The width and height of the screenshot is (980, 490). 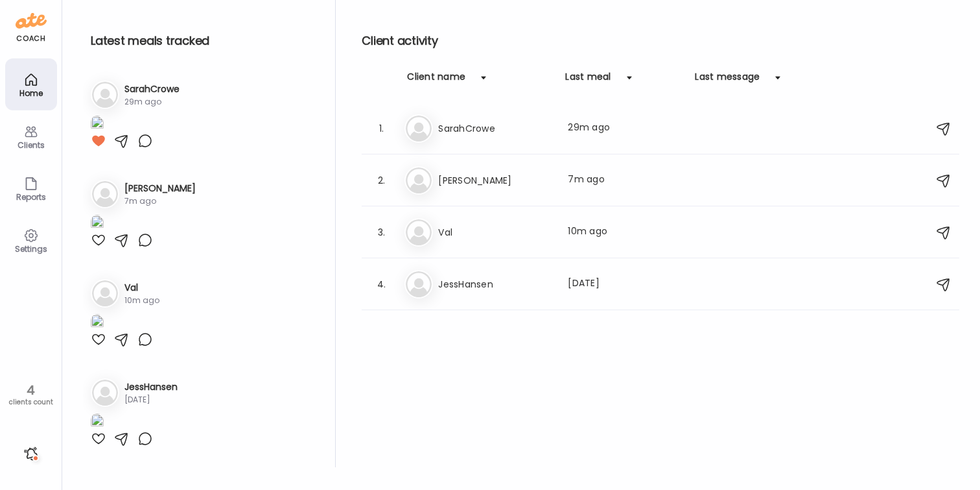 What do you see at coordinates (97, 421) in the screenshot?
I see `img: images%2F89jpWwfnpeZc0oJum2gXo5JkcVZ2%2FFYERL26XGniCnnkwHwME%2Fi0J1EEJC1an5JwGqYnql_1080` at bounding box center [97, 421].